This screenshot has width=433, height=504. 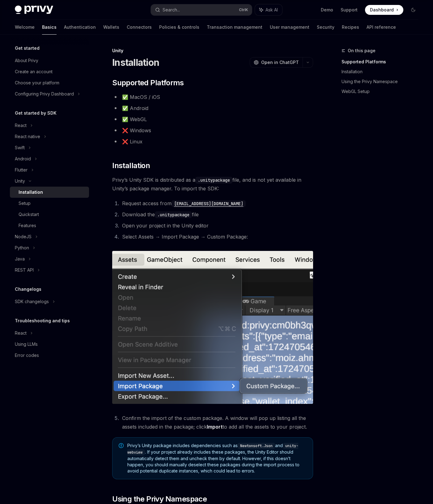 What do you see at coordinates (272, 10) in the screenshot?
I see `span: Ask AI` at bounding box center [272, 10].